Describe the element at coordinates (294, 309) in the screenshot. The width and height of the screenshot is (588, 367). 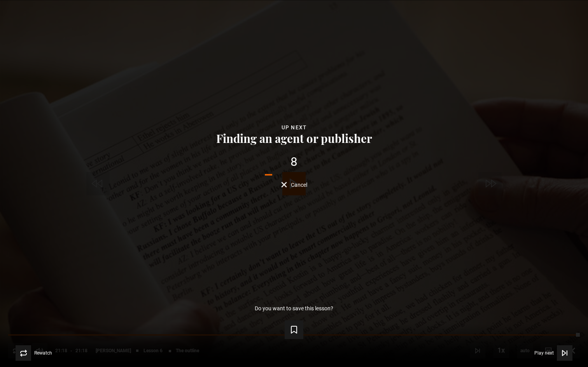
I see `p: Do you want to save this lesson?` at that location.